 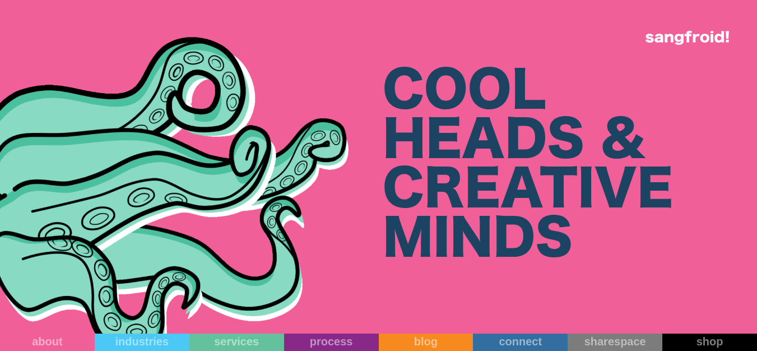 I want to click on img: logo, so click(x=687, y=38).